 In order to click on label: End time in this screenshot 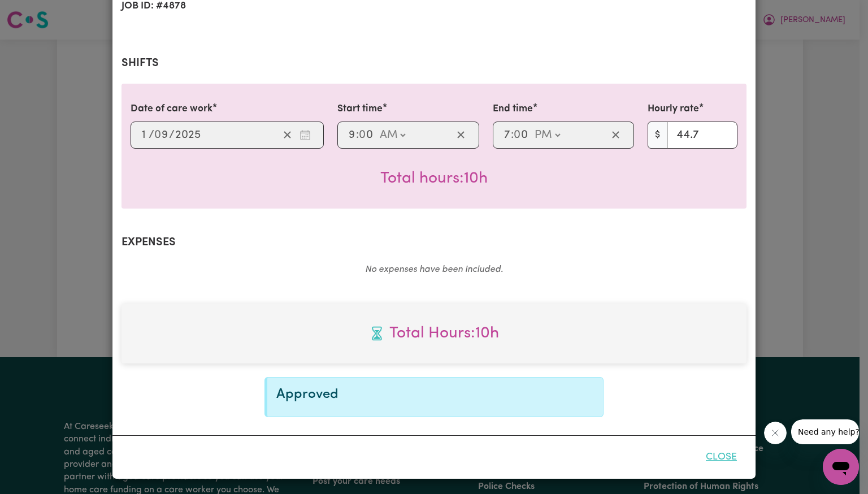, I will do `click(513, 109)`.